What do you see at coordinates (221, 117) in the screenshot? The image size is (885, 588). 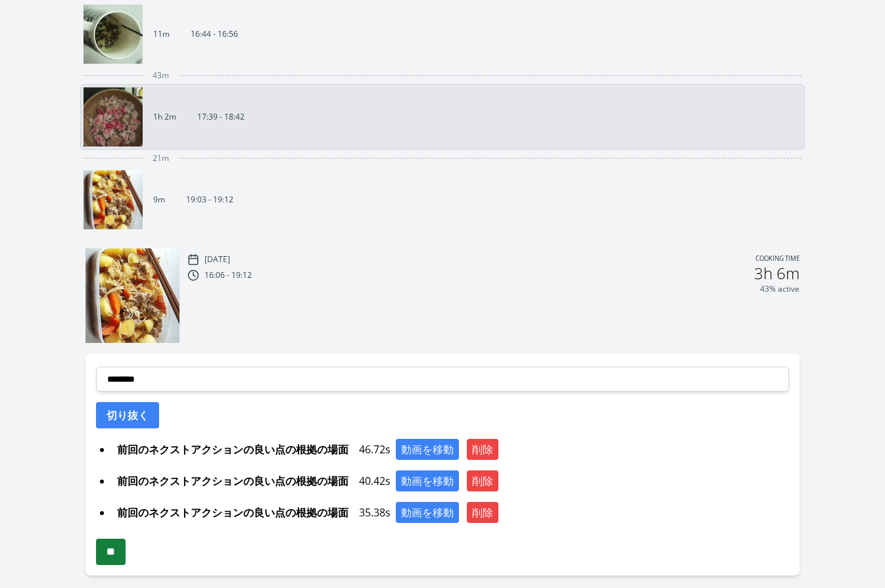 I see `p: 17:39 - 18:42` at bounding box center [221, 117].